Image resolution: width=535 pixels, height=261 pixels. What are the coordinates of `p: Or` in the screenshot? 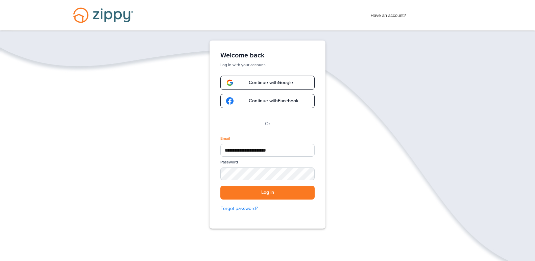 It's located at (268, 124).